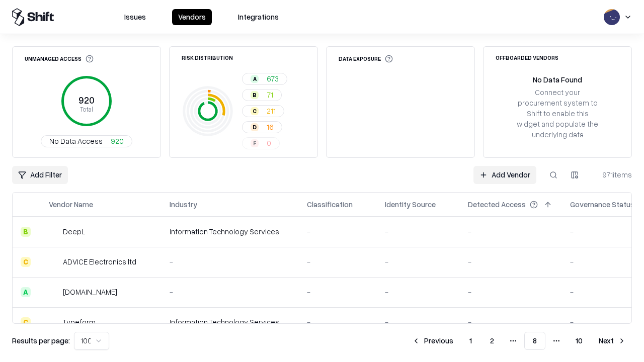 The image size is (644, 362). What do you see at coordinates (270, 94) in the screenshot?
I see `span: 71` at bounding box center [270, 94].